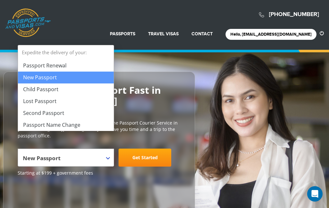  I want to click on li: New Passport, so click(66, 77).